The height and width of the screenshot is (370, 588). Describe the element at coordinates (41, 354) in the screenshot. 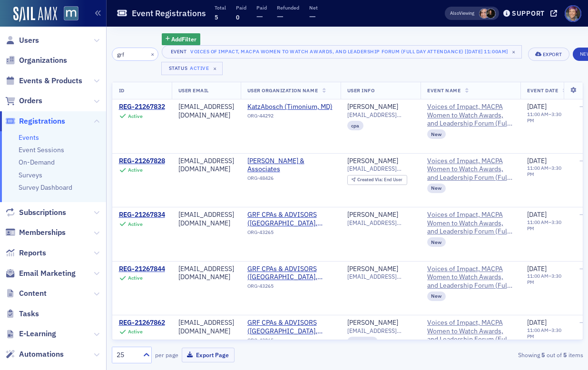

I see `span: Automations` at that location.